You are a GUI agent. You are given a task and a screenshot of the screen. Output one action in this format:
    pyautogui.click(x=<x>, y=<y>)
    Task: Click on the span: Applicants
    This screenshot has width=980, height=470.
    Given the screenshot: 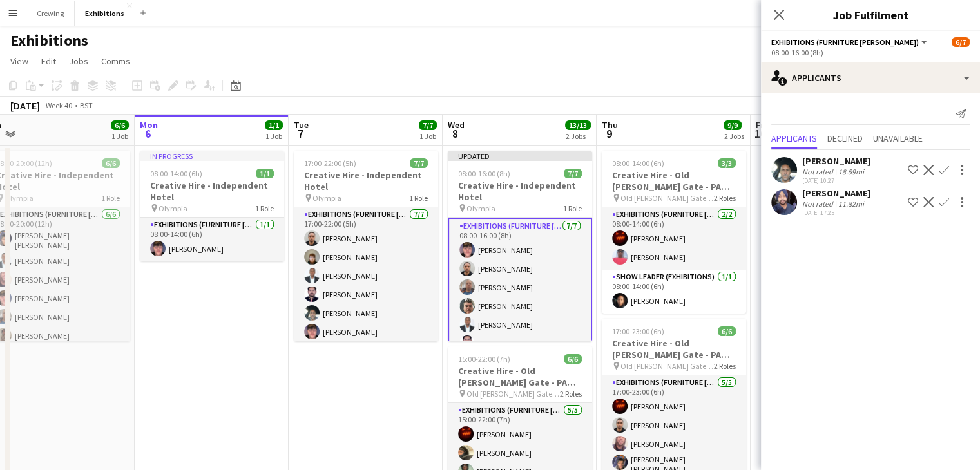 What is the action you would take?
    pyautogui.click(x=793, y=139)
    